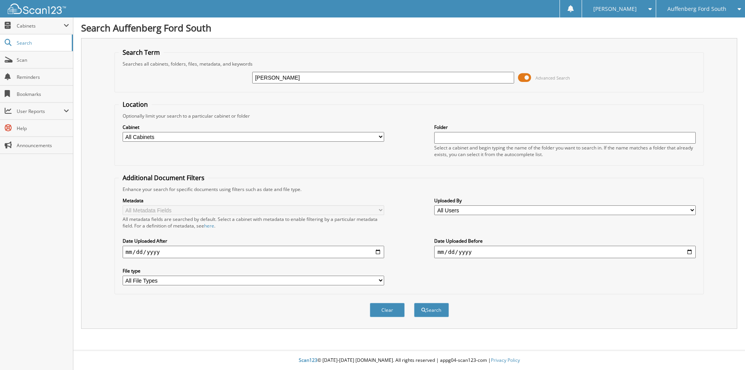 The image size is (745, 370). I want to click on span: Search, so click(42, 43).